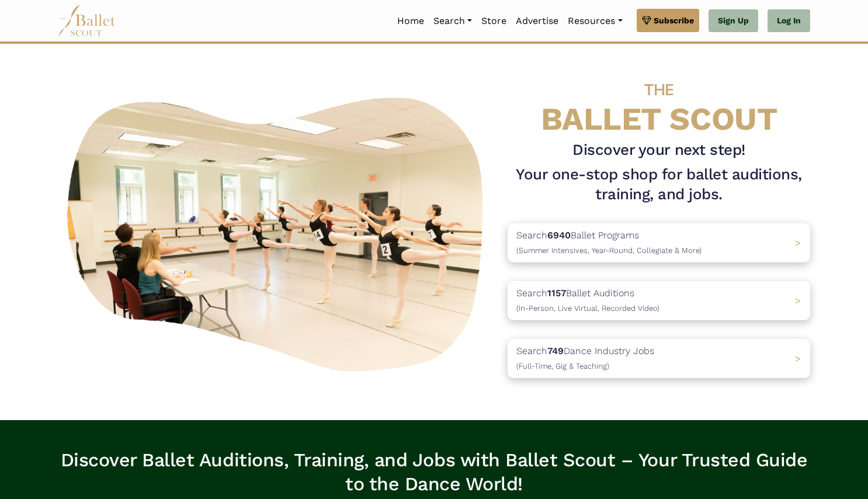 This screenshot has height=499, width=868. I want to click on a: Search749Dance Industry Jobs(Full-Time, Gig & Teaching) >, so click(659, 359).